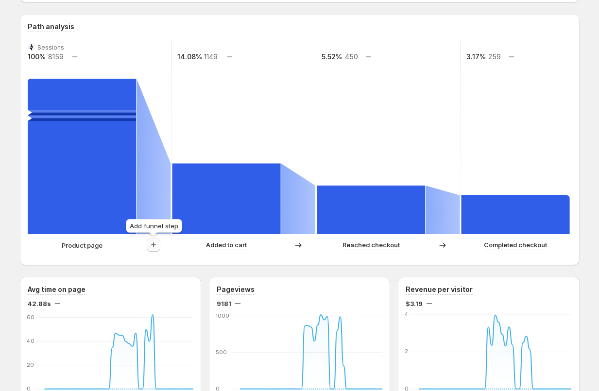 Image resolution: width=599 pixels, height=391 pixels. Describe the element at coordinates (221, 352) in the screenshot. I see `text: 500` at that location.